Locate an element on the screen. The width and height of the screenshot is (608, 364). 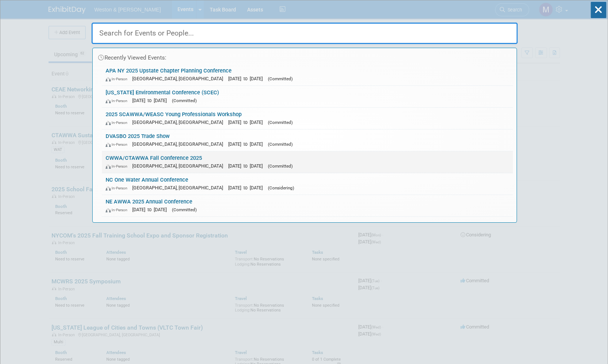
input: Search for Events or People... is located at coordinates (304, 33).